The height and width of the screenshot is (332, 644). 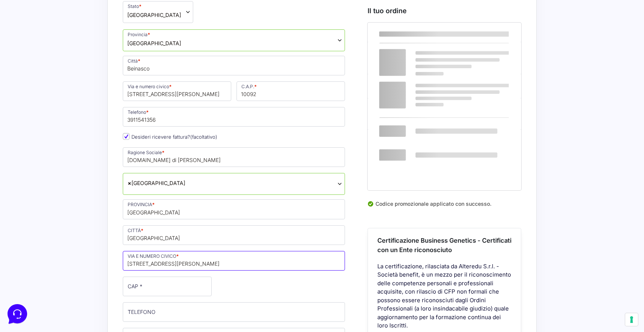 I want to click on input: Desideri ricevere fattura?(facoltativo), so click(x=126, y=136).